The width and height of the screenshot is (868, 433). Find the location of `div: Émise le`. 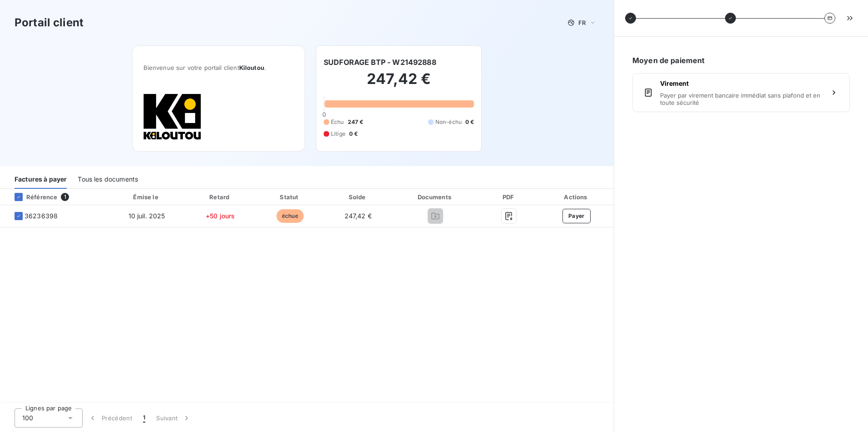

div: Émise le is located at coordinates (147, 197).